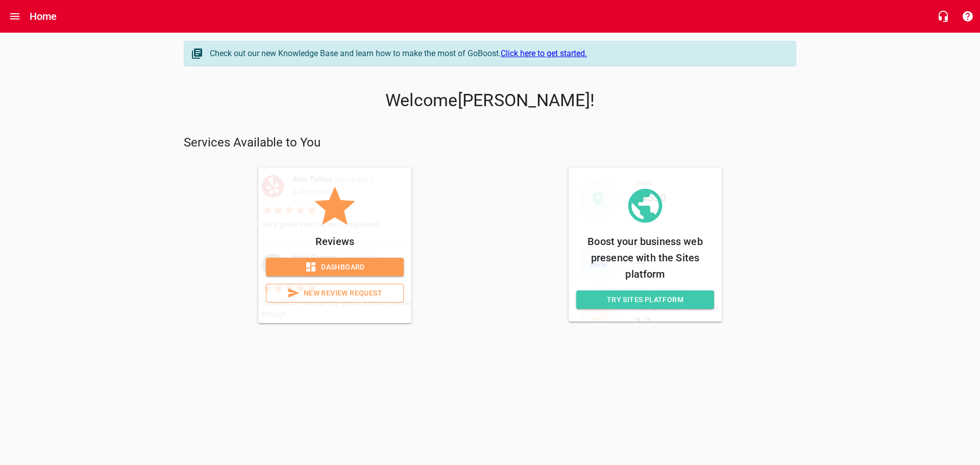 This screenshot has width=980, height=465. I want to click on button: Support Portal, so click(968, 16).